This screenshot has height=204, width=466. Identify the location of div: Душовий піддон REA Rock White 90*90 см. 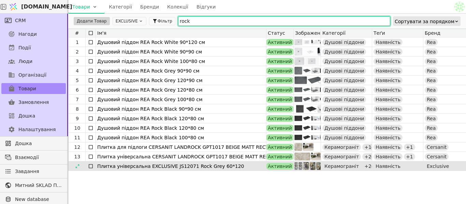
(181, 52).